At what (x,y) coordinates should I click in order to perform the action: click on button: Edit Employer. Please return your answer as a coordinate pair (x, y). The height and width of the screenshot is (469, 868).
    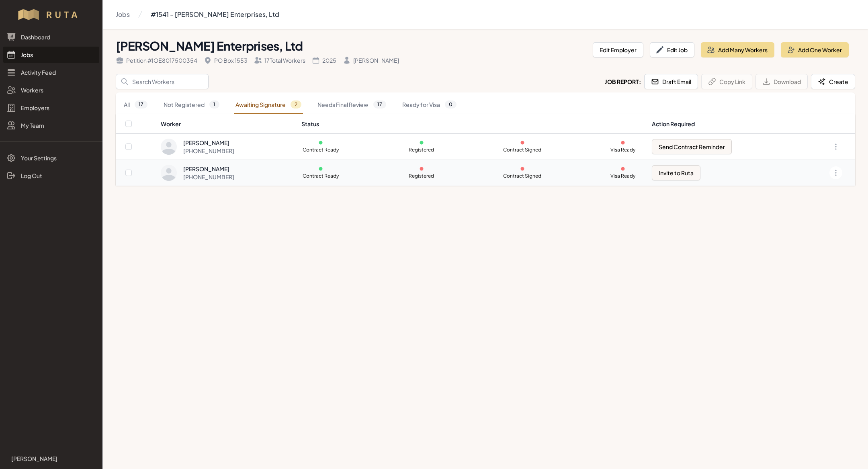
    Looking at the image, I should click on (618, 50).